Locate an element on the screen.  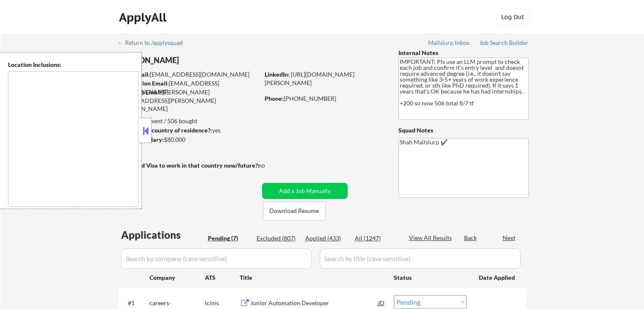
strong: Phone: is located at coordinates (274, 98).